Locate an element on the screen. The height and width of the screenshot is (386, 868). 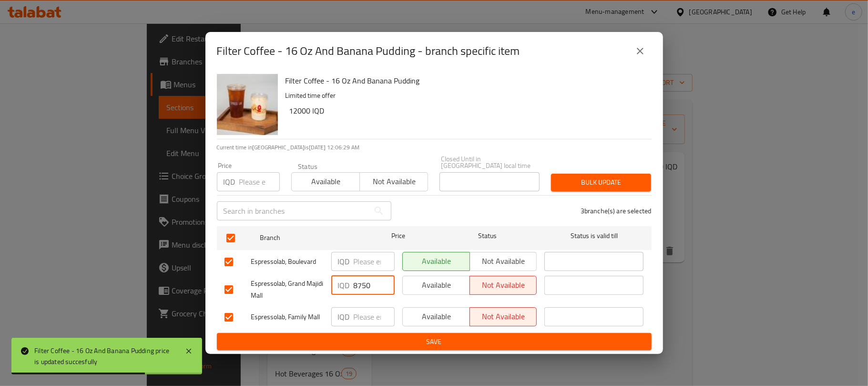
h6: Filter Coffee - 16 Oz And Banana Pudding is located at coordinates (464, 80).